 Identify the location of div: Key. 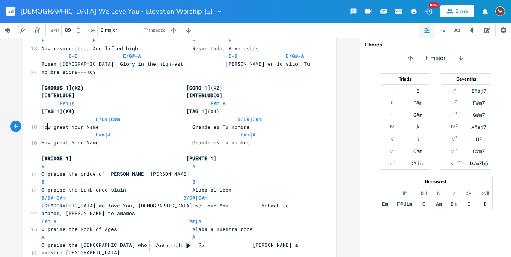
(91, 30).